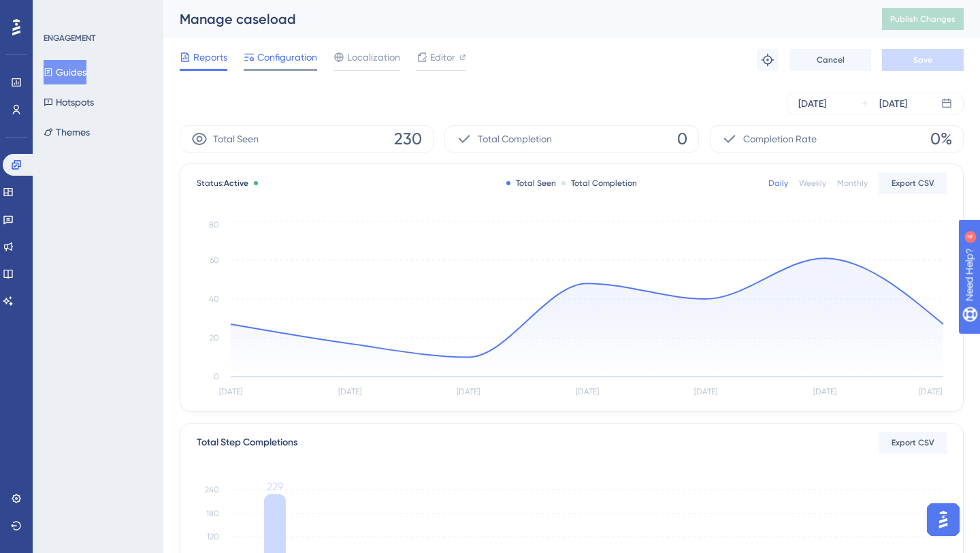 The image size is (980, 553). Describe the element at coordinates (923, 19) in the screenshot. I see `button: Publish Changes` at that location.